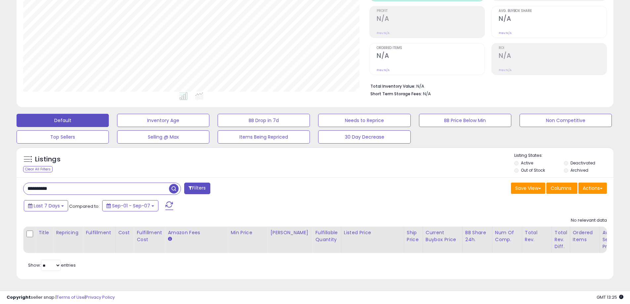 This screenshot has height=304, width=630. Describe the element at coordinates (552, 48) in the screenshot. I see `span: ROI` at that location.